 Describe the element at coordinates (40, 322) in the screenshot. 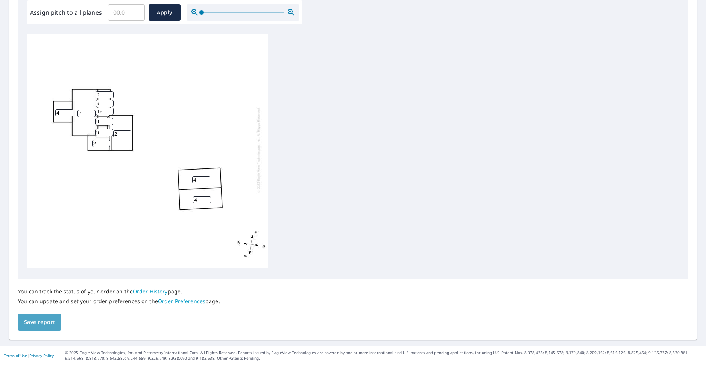

I see `span: Save report` at that location.